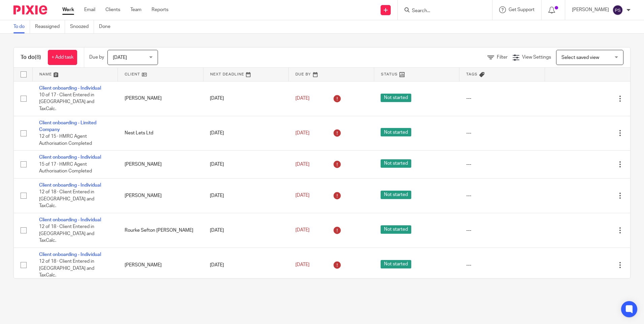 The width and height of the screenshot is (644, 324). What do you see at coordinates (68, 10) in the screenshot?
I see `a: Work` at bounding box center [68, 10].